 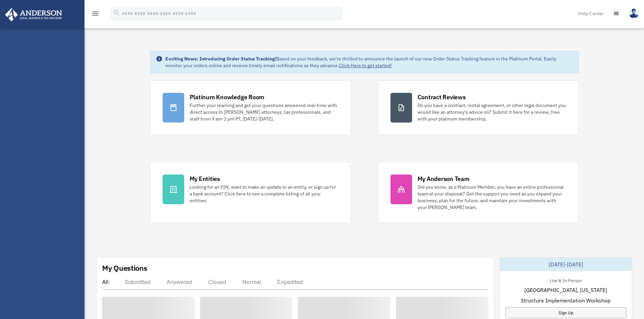 What do you see at coordinates (252, 282) in the screenshot?
I see `div: Normal` at bounding box center [252, 282].